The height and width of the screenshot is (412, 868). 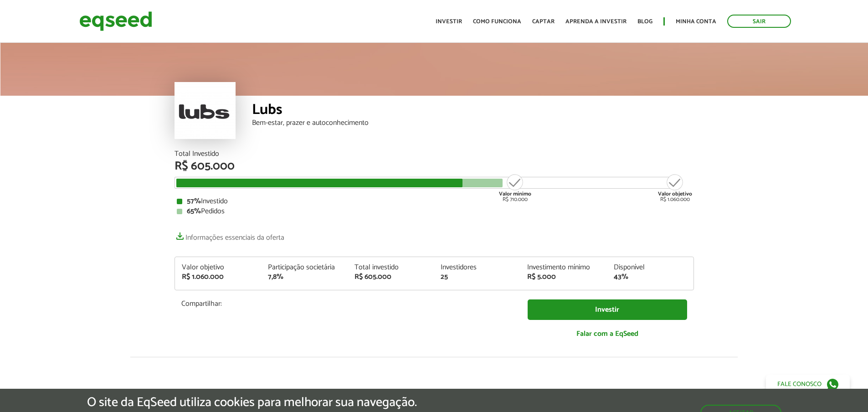 I want to click on a: Minha conta, so click(x=695, y=21).